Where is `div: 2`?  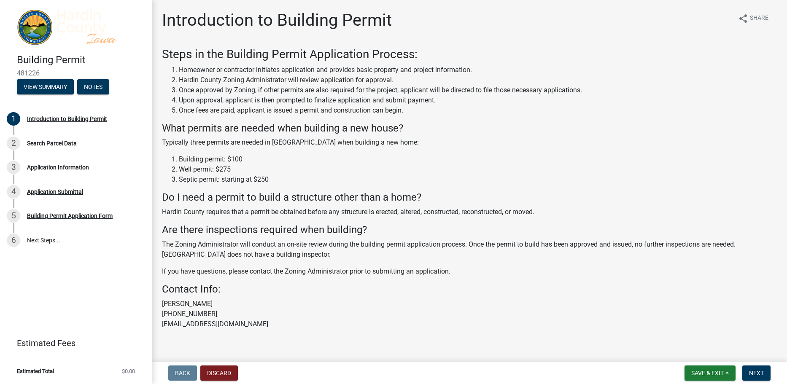
div: 2 is located at coordinates (13, 143).